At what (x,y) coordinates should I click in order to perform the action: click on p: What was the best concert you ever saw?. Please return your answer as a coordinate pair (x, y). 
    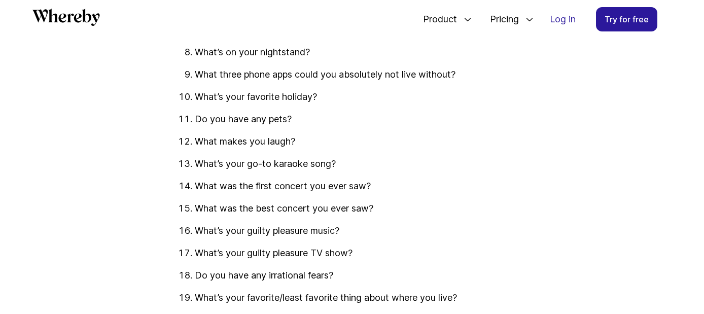
    Looking at the image, I should click on (362, 209).